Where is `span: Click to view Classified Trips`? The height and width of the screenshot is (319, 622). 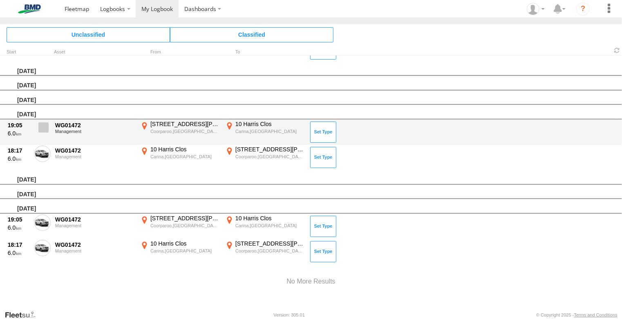
span: Click to view Classified Trips is located at coordinates (252, 35).